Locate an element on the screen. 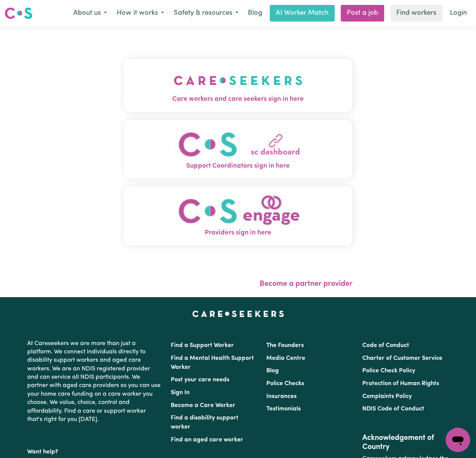 The image size is (476, 458). a: Testimonials is located at coordinates (283, 409).